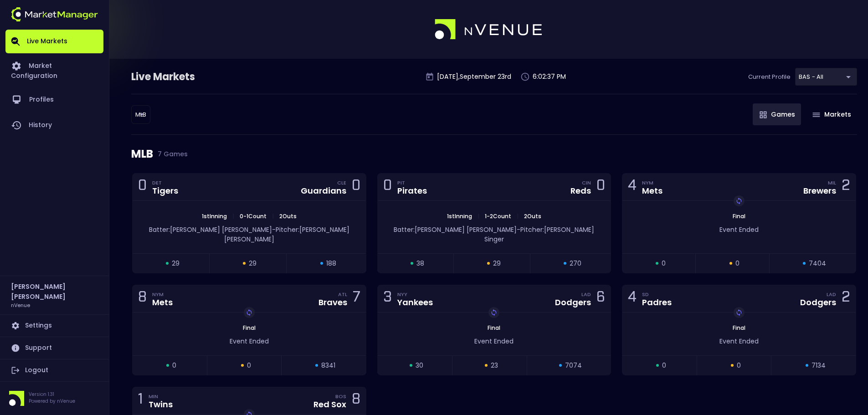  What do you see at coordinates (769, 77) in the screenshot?
I see `p: Current Profile` at bounding box center [769, 77].